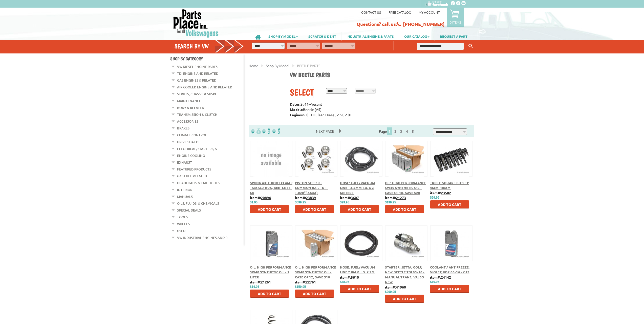  What do you see at coordinates (456, 17) in the screenshot?
I see `a: 0 items` at bounding box center [456, 17].